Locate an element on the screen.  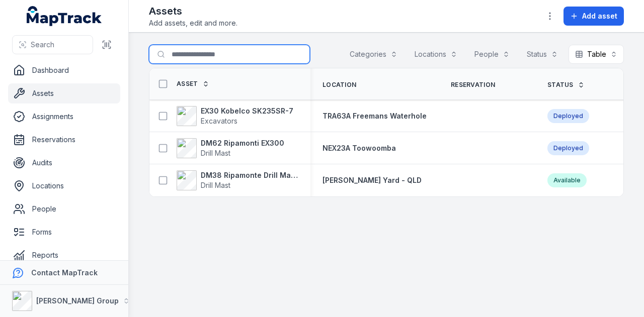
a: Audits is located at coordinates (64, 163).